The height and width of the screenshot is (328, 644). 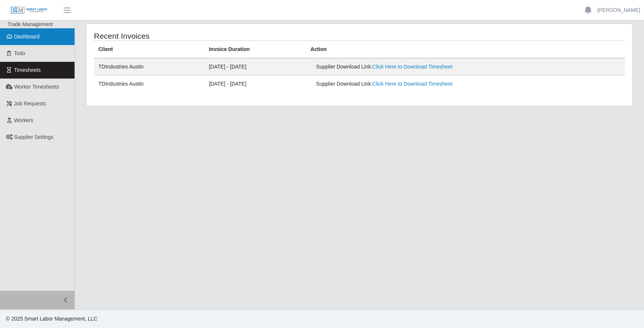 What do you see at coordinates (201, 36) in the screenshot?
I see `h4: Recent Invoices` at bounding box center [201, 36].